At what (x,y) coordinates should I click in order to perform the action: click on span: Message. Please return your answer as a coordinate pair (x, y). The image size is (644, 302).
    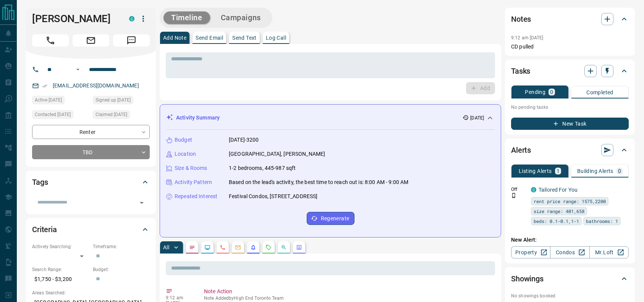
    Looking at the image, I should click on (131, 40).